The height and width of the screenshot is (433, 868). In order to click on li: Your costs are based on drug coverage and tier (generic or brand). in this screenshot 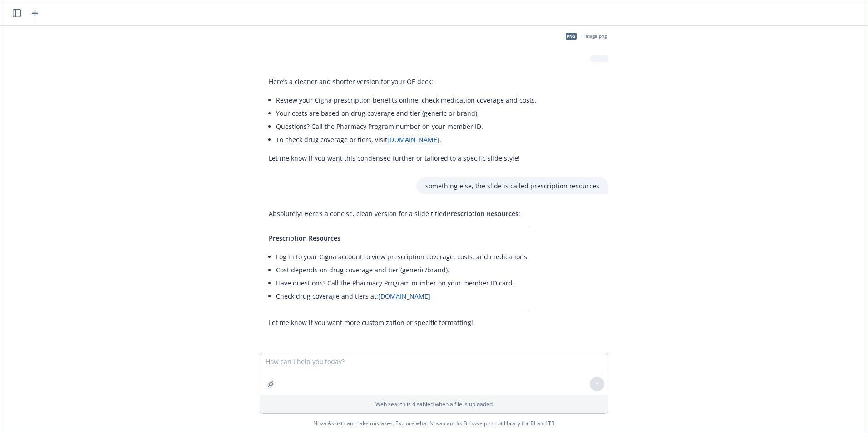, I will do `click(406, 113)`.